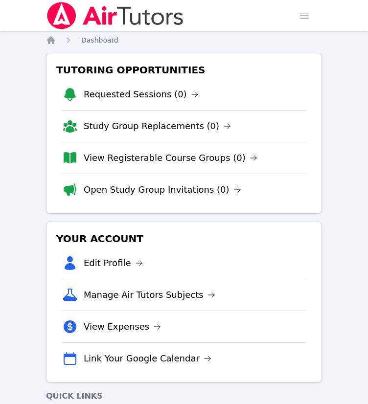 This screenshot has width=368, height=404. What do you see at coordinates (147, 359) in the screenshot?
I see `a: Link Your Google Calendar` at bounding box center [147, 359].